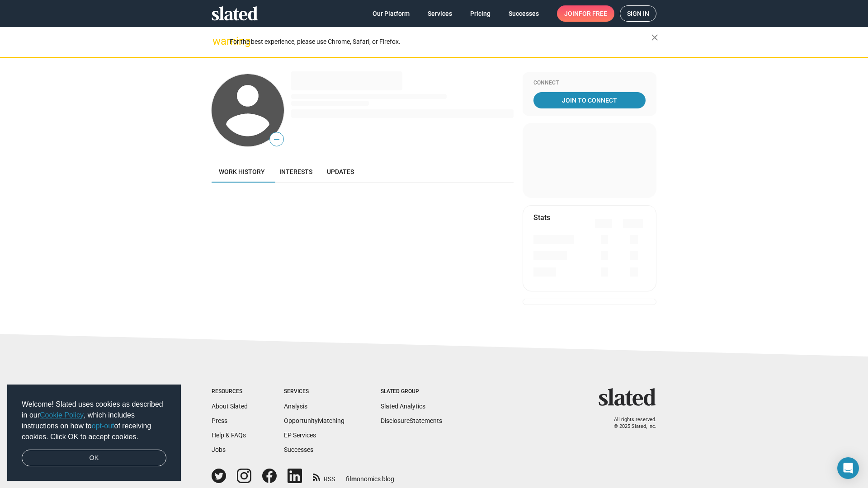 The image size is (868, 488). What do you see at coordinates (296, 172) in the screenshot?
I see `span: Interests` at bounding box center [296, 172].